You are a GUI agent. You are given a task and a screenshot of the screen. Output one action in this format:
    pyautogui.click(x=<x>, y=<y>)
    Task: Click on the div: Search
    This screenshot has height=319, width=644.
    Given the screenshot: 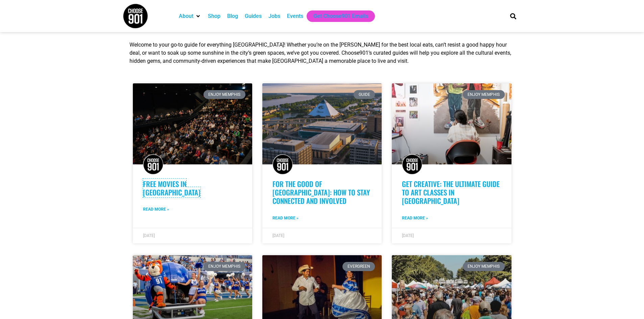 What is the action you would take?
    pyautogui.click(x=513, y=16)
    